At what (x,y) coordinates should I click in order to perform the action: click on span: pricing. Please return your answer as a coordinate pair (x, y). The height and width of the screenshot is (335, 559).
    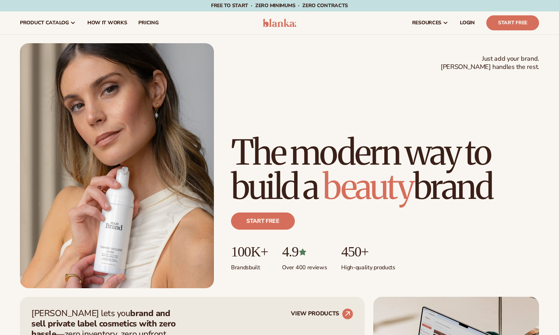
    Looking at the image, I should click on (148, 23).